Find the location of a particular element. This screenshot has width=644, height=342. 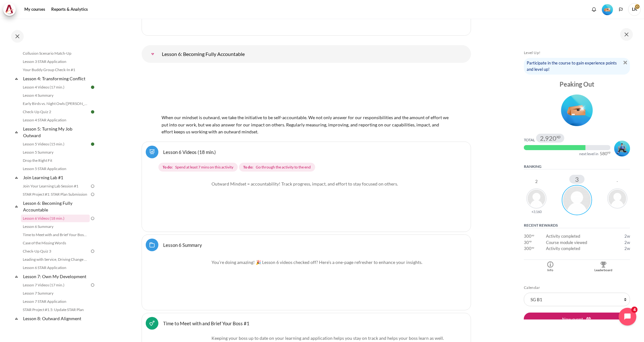

a: STAR Project #1: STAR Plan Submission is located at coordinates (55, 194).